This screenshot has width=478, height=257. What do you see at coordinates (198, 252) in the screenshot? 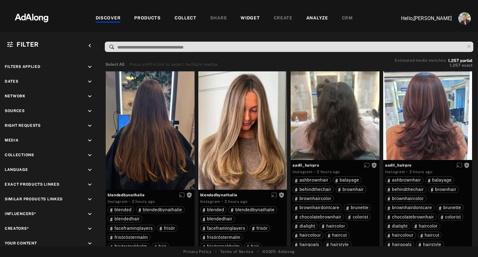
I see `a: Privacy Policy` at bounding box center [198, 252].